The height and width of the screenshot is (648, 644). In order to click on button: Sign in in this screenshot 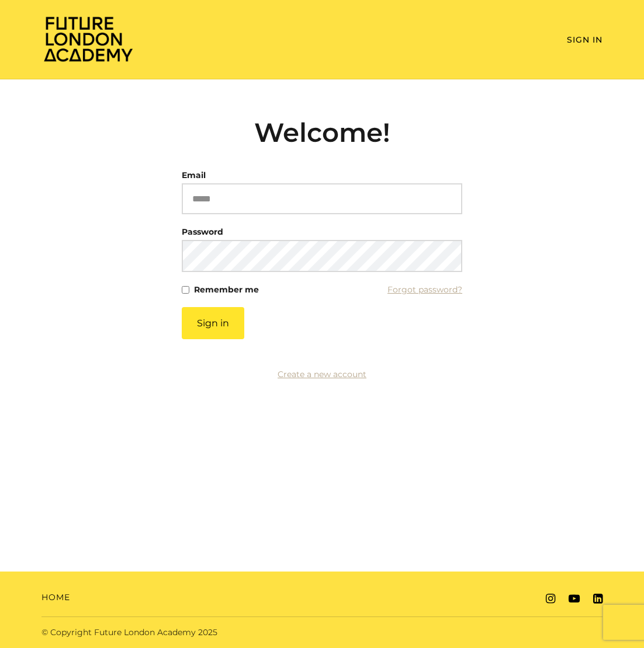, I will do `click(213, 323)`.